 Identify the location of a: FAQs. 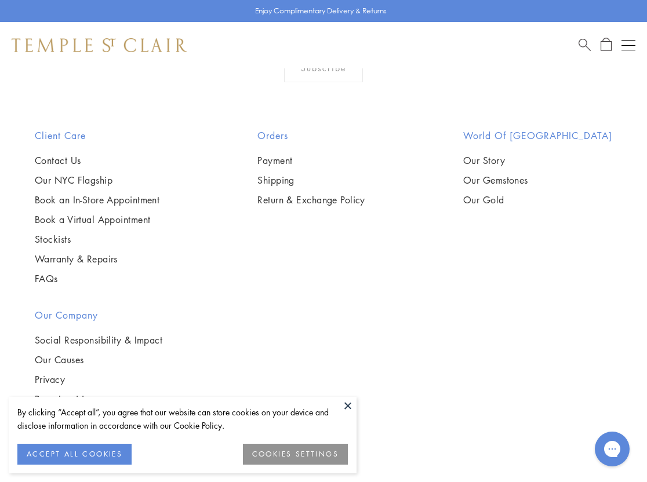
(97, 279).